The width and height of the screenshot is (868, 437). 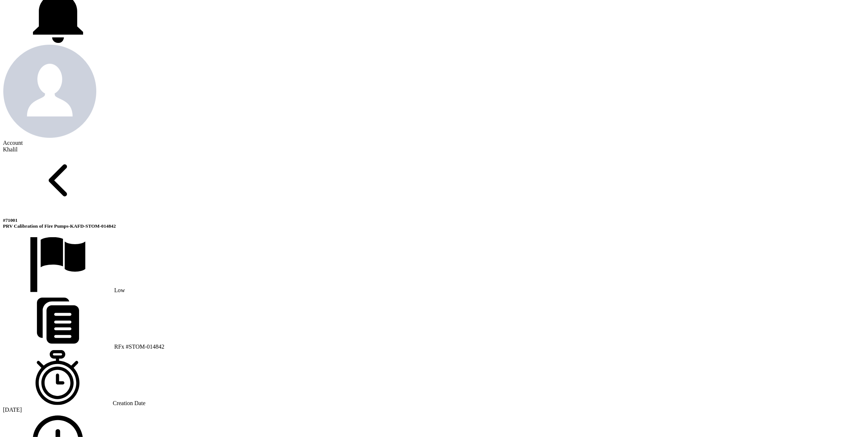 I want to click on div: Creation Date, so click(x=434, y=379).